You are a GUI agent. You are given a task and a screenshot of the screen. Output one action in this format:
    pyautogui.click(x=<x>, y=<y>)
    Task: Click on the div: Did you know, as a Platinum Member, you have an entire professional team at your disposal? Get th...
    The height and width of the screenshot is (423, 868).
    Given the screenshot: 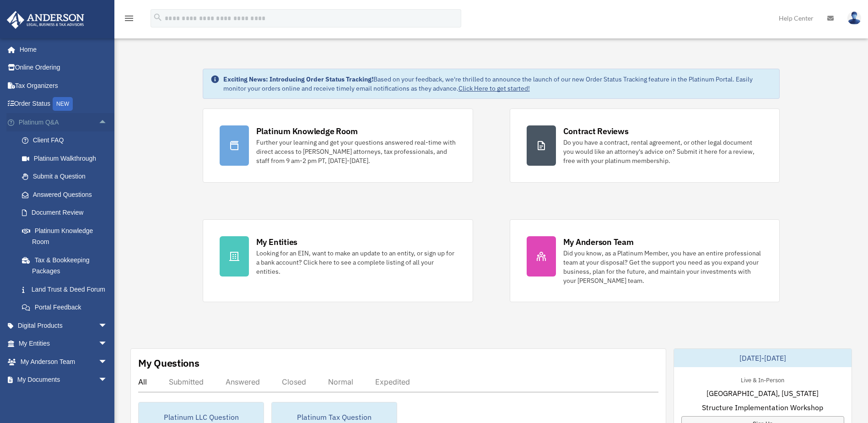 What is the action you would take?
    pyautogui.click(x=663, y=267)
    